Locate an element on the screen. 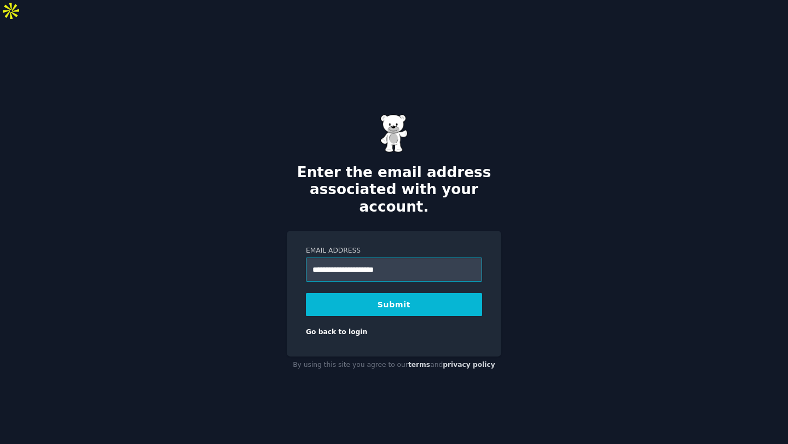 This screenshot has height=444, width=788. div: By using this site you agree to our and is located at coordinates (394, 365).